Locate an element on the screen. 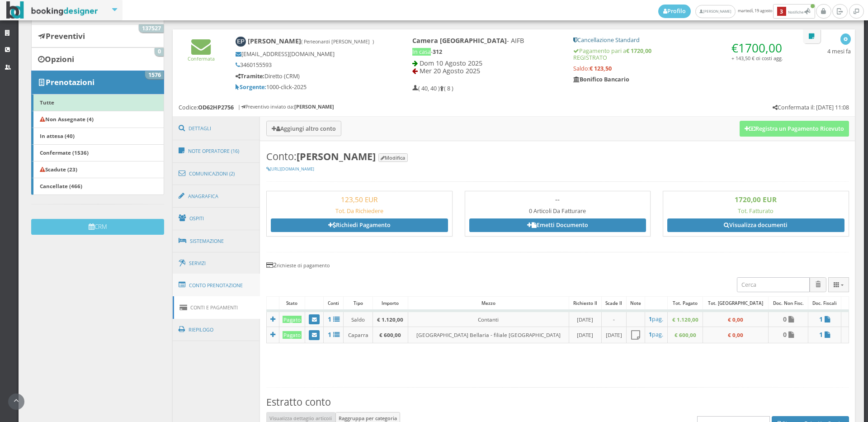 The height and width of the screenshot is (422, 868). div: Conti is located at coordinates (333, 303).